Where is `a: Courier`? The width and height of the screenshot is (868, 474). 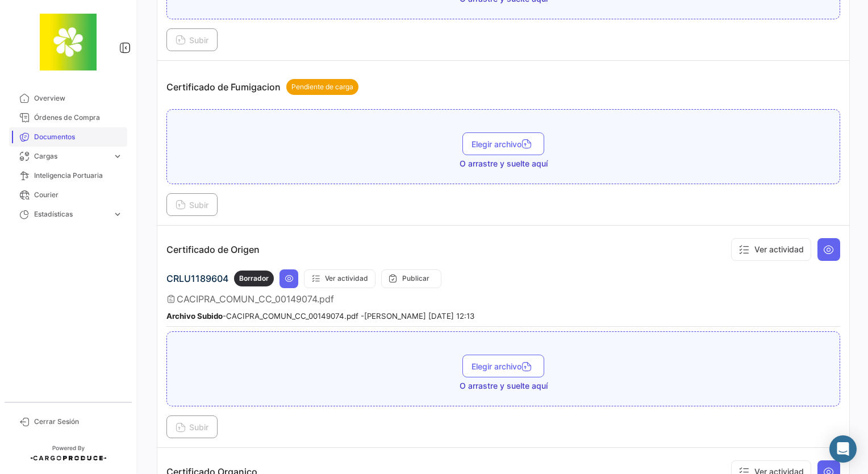 a: Courier is located at coordinates (69, 195).